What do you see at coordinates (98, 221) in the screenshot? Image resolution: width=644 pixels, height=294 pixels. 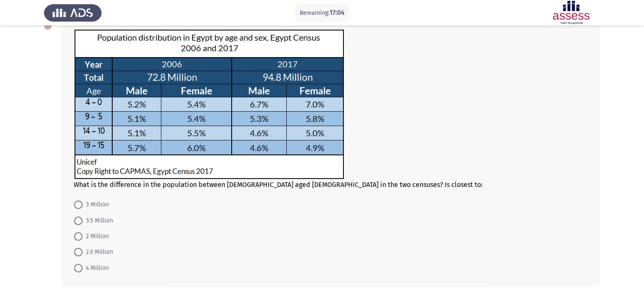 I see `span: 3.5 Million` at bounding box center [98, 221].